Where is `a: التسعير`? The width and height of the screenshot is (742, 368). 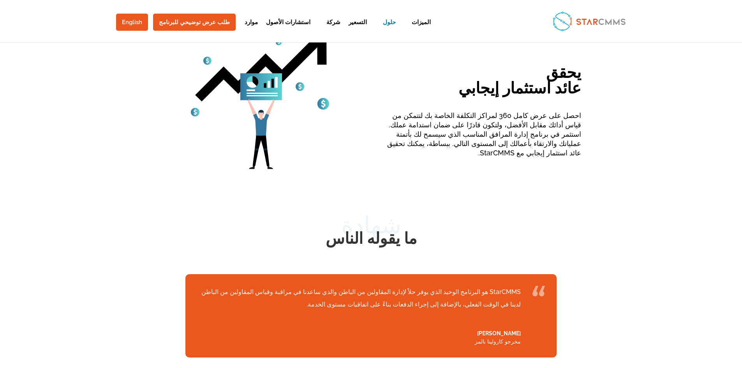
a: التسعير is located at coordinates (357, 29).